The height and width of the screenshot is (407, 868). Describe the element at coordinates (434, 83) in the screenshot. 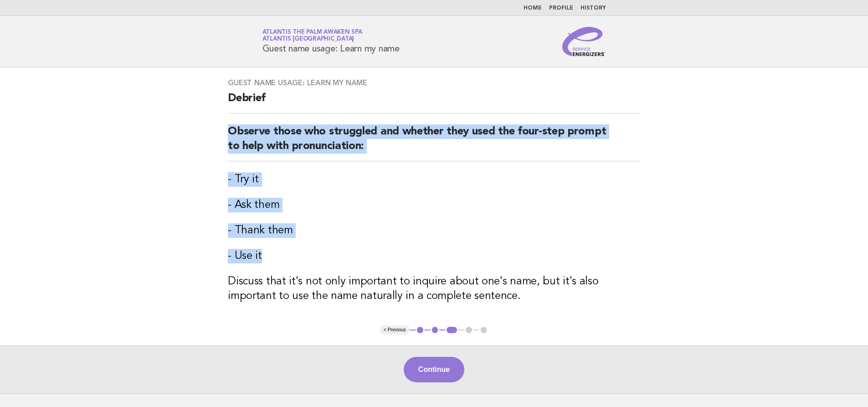

I see `h3: Guest name usage: Learn my name` at that location.